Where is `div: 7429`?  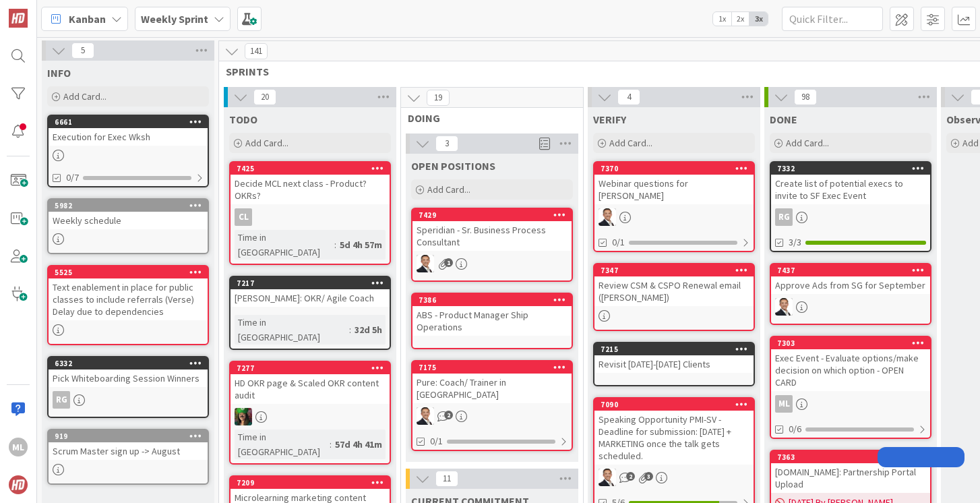 div: 7429 is located at coordinates (495, 215).